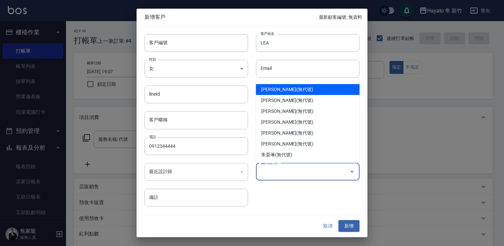 The image size is (504, 246). What do you see at coordinates (152, 59) in the screenshot?
I see `label: 性別` at bounding box center [152, 59].